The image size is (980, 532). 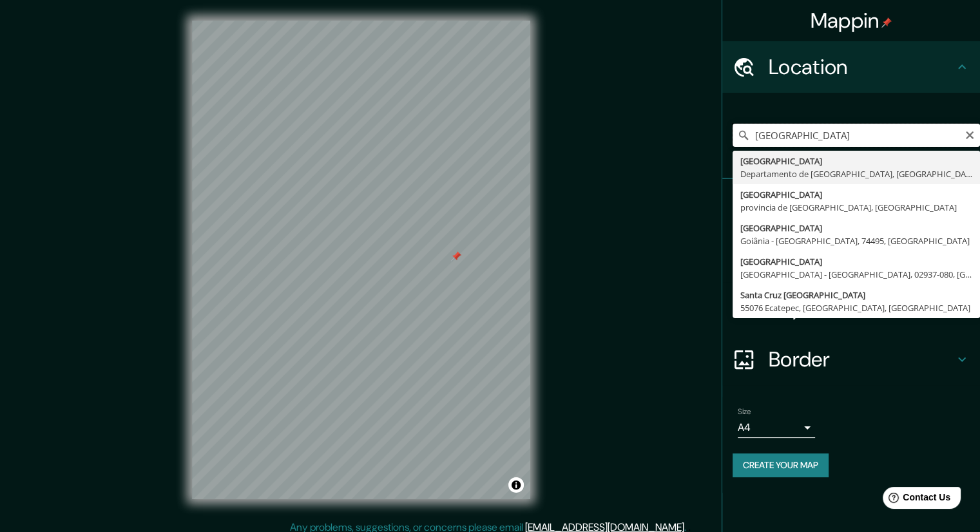 I want to click on button: Toggle attribution, so click(x=516, y=485).